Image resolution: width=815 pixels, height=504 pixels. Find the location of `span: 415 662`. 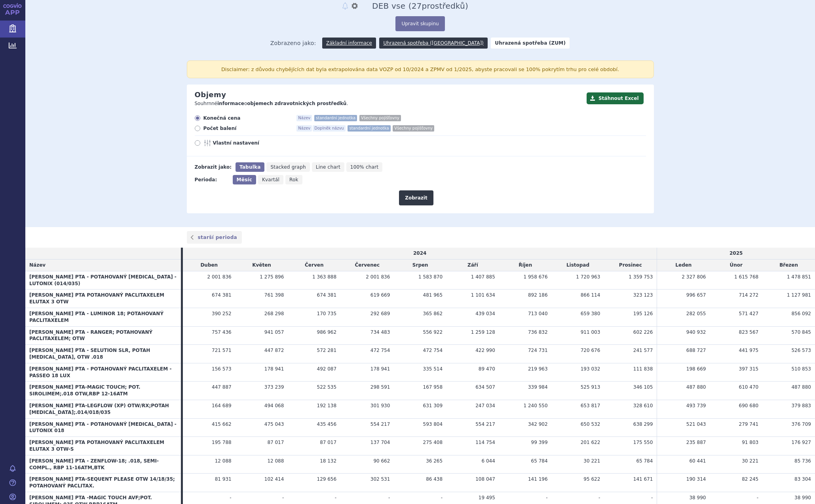

span: 415 662 is located at coordinates (221, 424).